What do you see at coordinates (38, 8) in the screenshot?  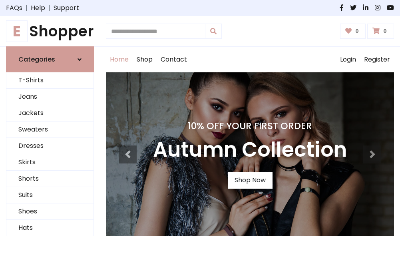 I see `a: Help` at bounding box center [38, 8].